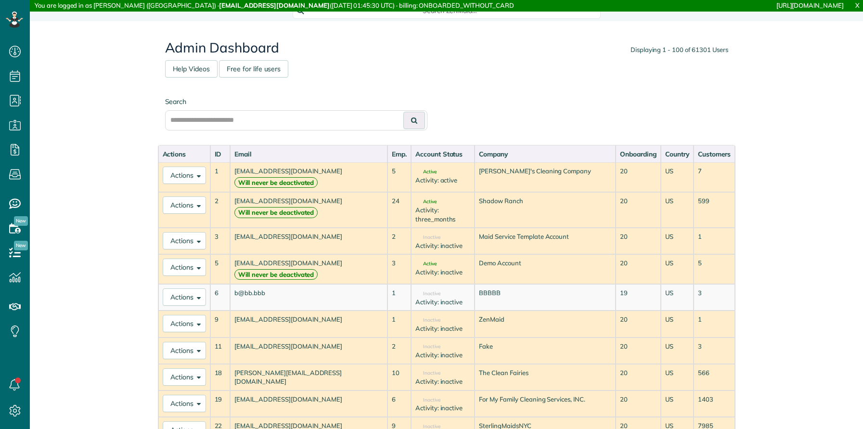 The height and width of the screenshot is (429, 863). Describe the element at coordinates (254, 69) in the screenshot. I see `a: Free for life users` at that location.